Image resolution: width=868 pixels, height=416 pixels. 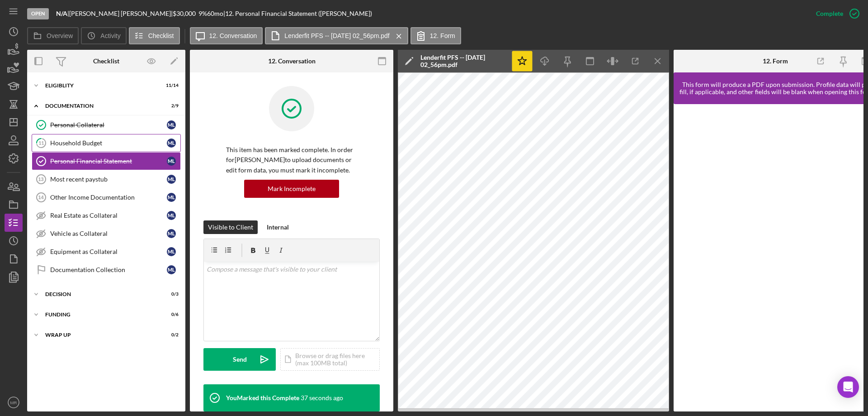 What do you see at coordinates (100, 315) in the screenshot?
I see `div: Funding` at bounding box center [100, 315].